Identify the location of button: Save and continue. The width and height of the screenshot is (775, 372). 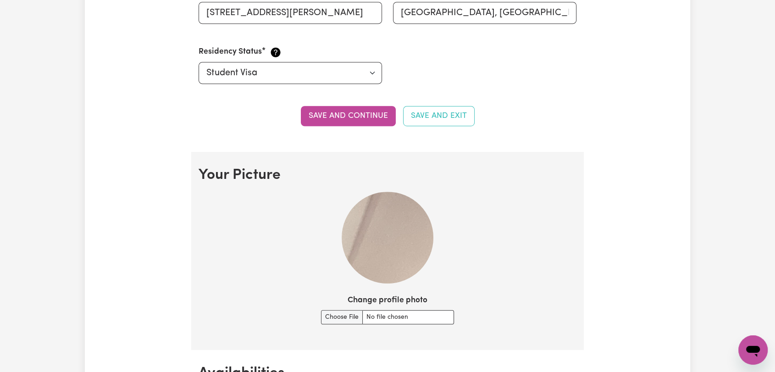
(348, 116).